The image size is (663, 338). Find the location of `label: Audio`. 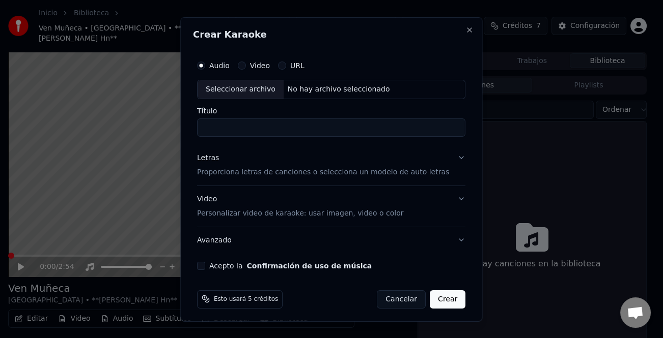

label: Audio is located at coordinates (219, 65).